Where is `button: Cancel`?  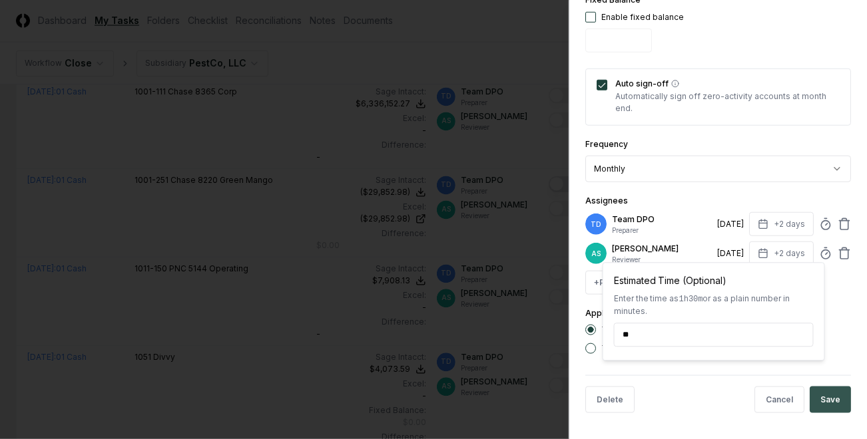 button: Cancel is located at coordinates (779, 400).